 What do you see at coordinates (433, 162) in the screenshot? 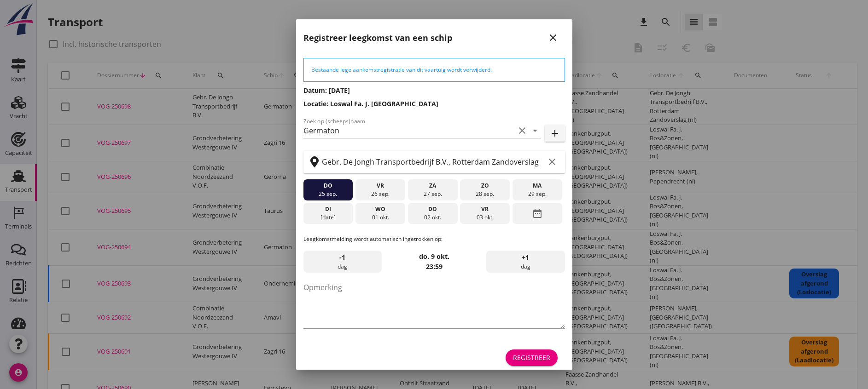
I see `input: Zoek op terminal of plaats` at bounding box center [433, 162].